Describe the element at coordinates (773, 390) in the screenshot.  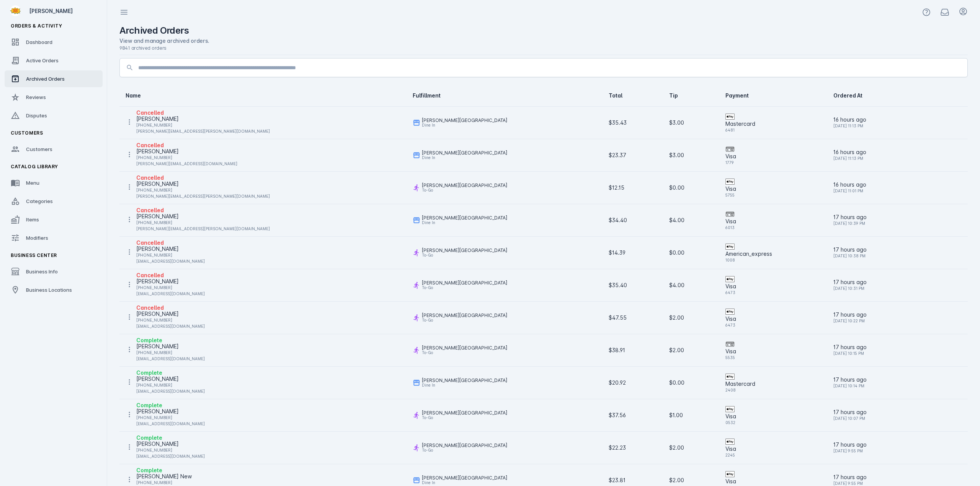
I see `div: 2408` at that location.